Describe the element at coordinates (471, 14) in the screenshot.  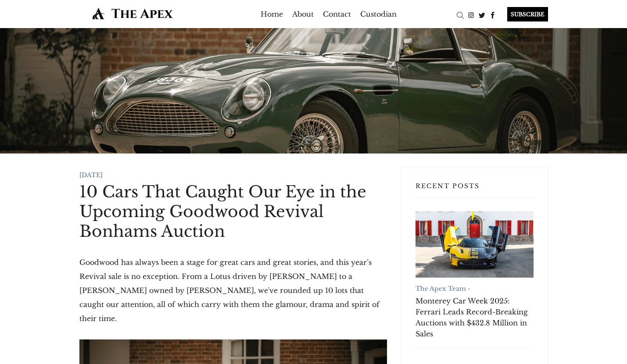
I see `a: Instagram` at that location.